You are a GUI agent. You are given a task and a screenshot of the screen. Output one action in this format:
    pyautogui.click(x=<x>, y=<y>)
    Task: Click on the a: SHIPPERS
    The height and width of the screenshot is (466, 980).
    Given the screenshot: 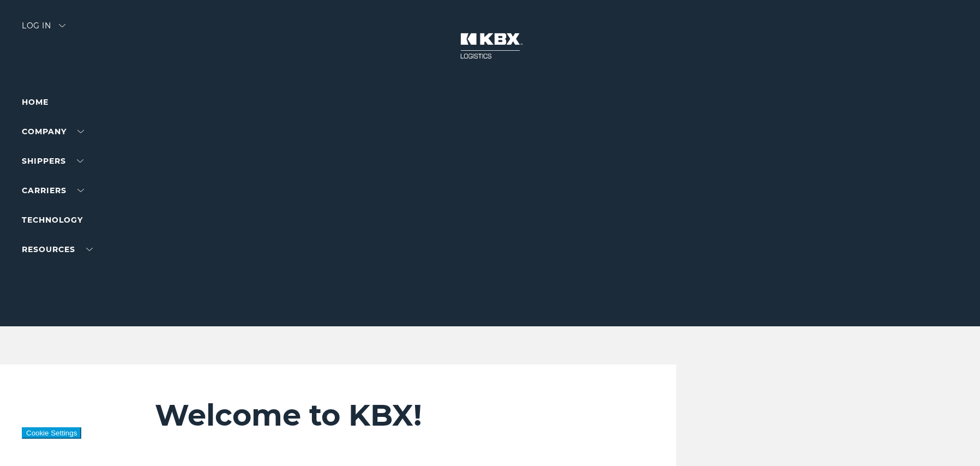 What is the action you would take?
    pyautogui.click(x=52, y=161)
    